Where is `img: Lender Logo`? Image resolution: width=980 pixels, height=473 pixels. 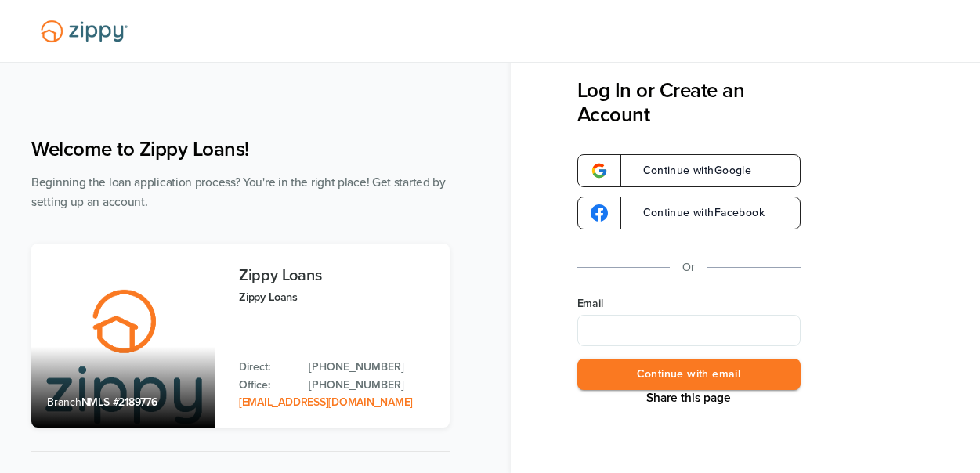
img: Lender Logo is located at coordinates (84, 31).